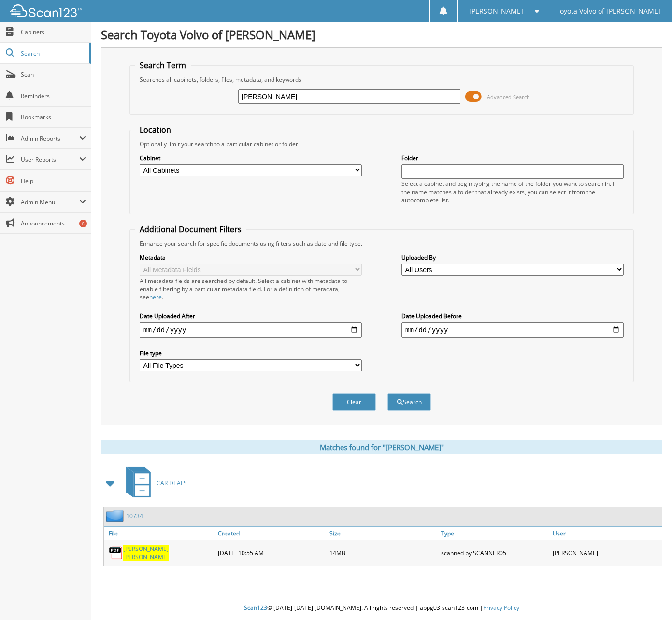 This screenshot has width=672, height=620. What do you see at coordinates (383, 533) in the screenshot?
I see `a: Size` at bounding box center [383, 533].